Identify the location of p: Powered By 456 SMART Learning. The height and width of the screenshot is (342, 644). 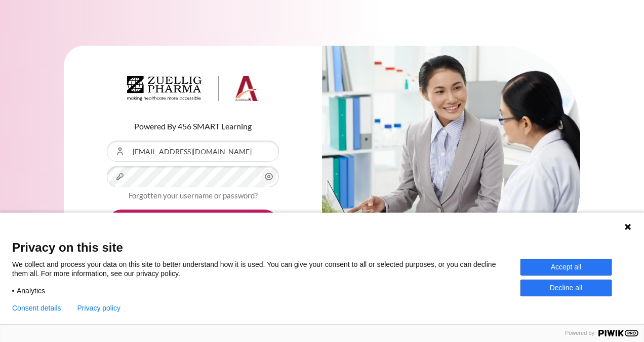
(193, 126).